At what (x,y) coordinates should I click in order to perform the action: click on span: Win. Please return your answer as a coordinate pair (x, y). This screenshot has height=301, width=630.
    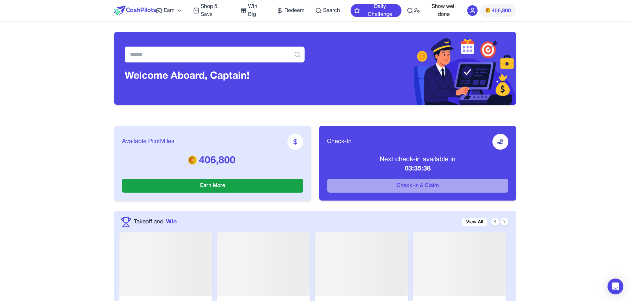
    Looking at the image, I should click on (171, 222).